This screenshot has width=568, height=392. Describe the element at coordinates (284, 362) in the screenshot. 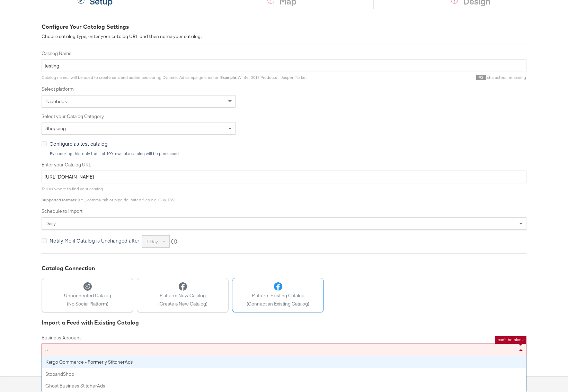

I see `div: Kargo Commerce - Formerly StitcherAds` at that location.